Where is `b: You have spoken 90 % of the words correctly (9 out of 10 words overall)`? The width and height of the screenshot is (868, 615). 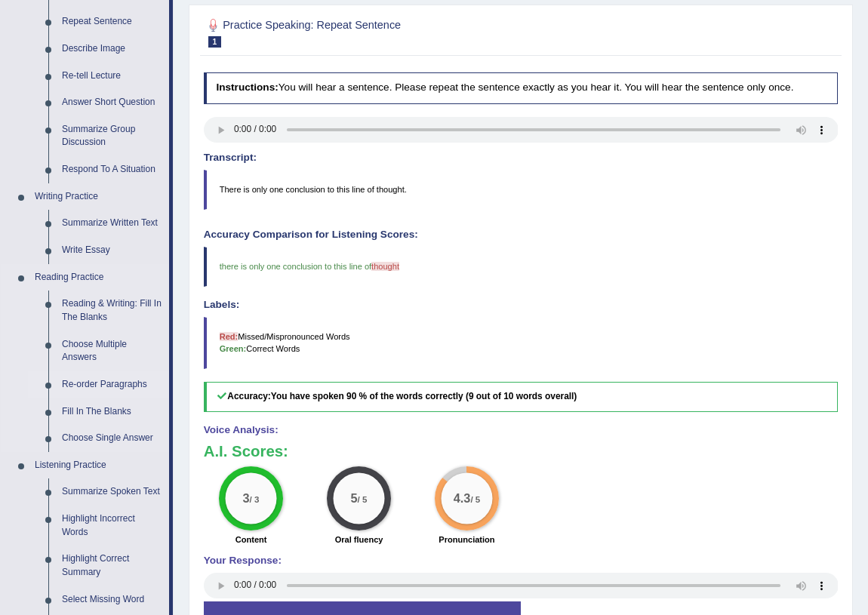 b: You have spoken 90 % of the words correctly (9 out of 10 words overall) is located at coordinates (424, 396).